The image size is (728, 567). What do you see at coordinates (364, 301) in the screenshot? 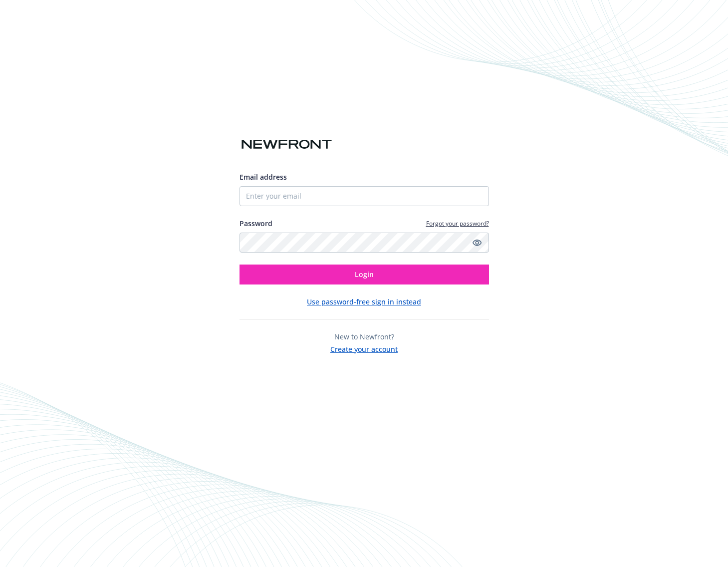
I see `button: Use password-free sign in instead` at bounding box center [364, 301].